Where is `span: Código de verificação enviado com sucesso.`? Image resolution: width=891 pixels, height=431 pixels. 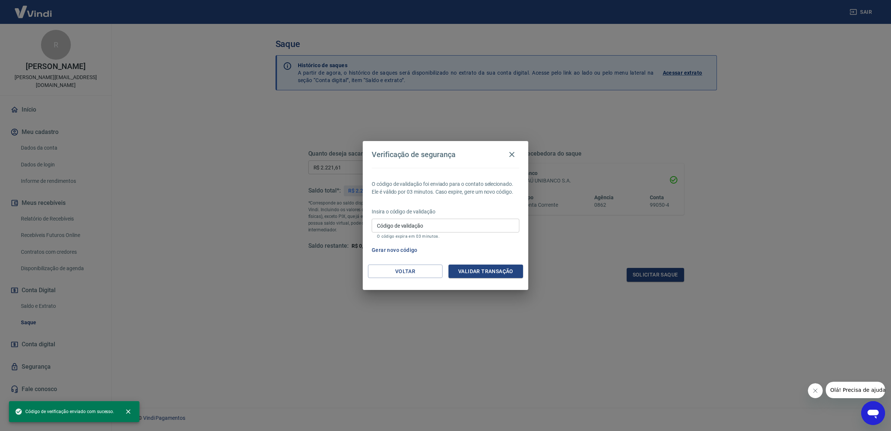
span: Código de verificação enviado com sucesso. is located at coordinates (65, 411).